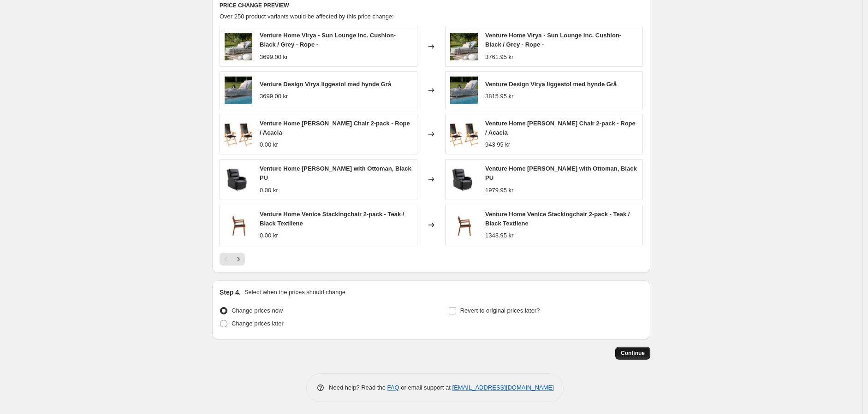 The height and width of the screenshot is (414, 868). What do you see at coordinates (498, 145) in the screenshot?
I see `div: 943.95 kr` at bounding box center [498, 145].